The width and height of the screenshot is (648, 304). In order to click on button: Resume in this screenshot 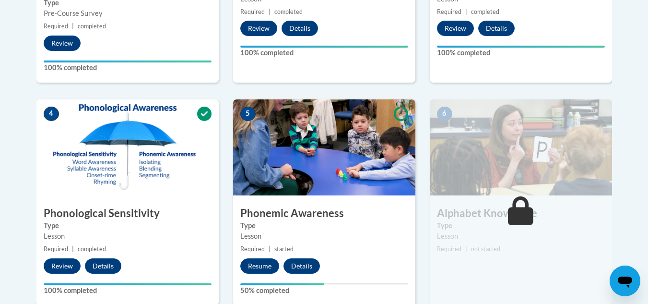, I will do `click(260, 266)`.